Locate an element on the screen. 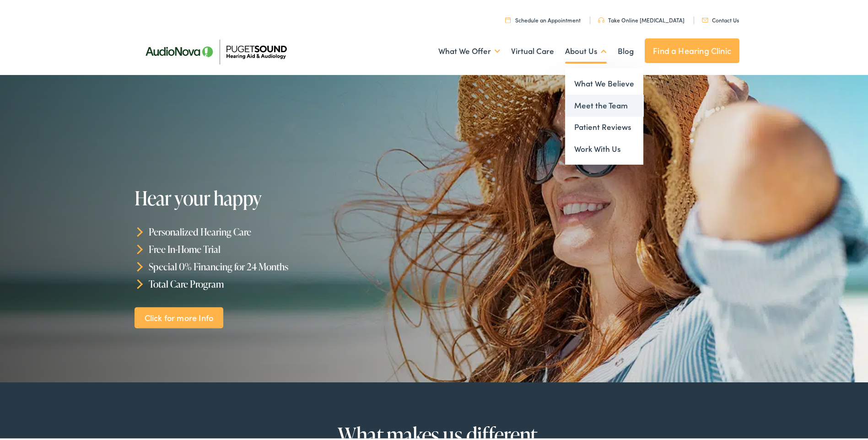 This screenshot has height=440, width=868. li: Personalized Hearing Care is located at coordinates (286, 230).